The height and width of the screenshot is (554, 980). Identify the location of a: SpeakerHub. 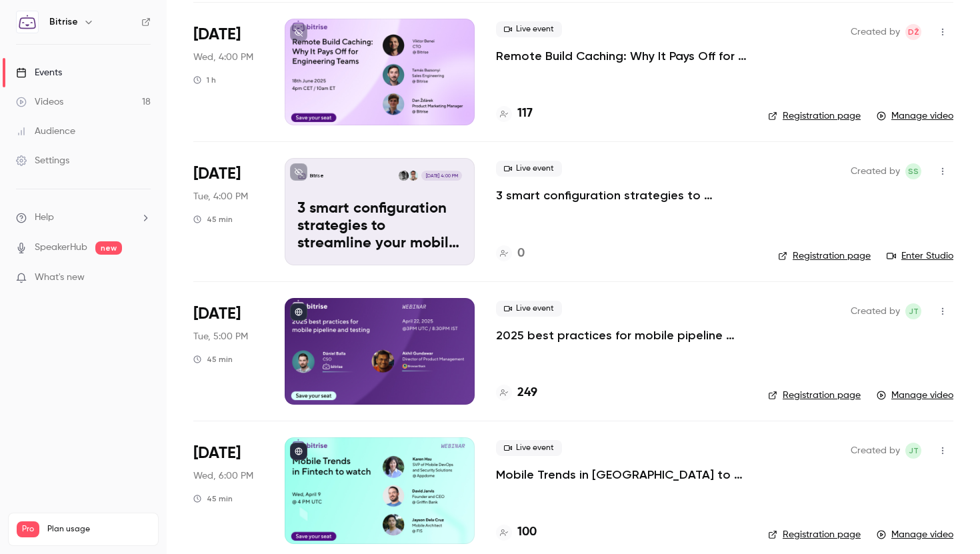
(61, 247).